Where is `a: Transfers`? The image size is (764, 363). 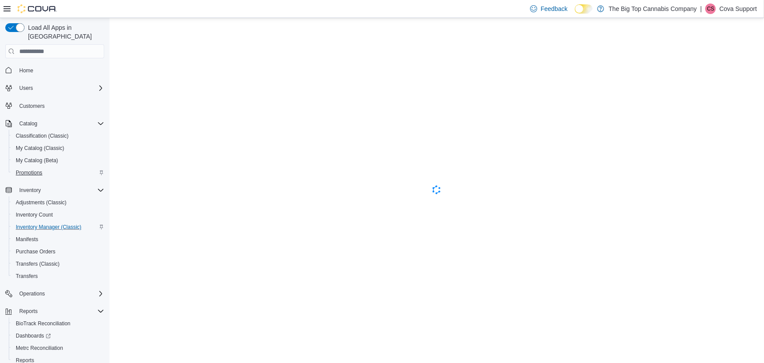
a: Transfers is located at coordinates (27, 276).